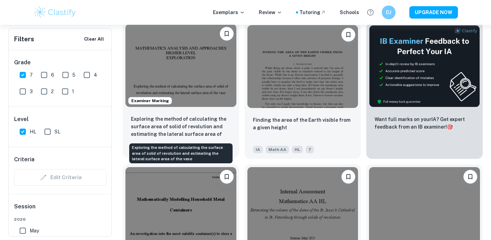  I want to click on a: BookmarkFinding the area of the Earth visible from a given heightIAMath AAHL7, so click(303, 91).